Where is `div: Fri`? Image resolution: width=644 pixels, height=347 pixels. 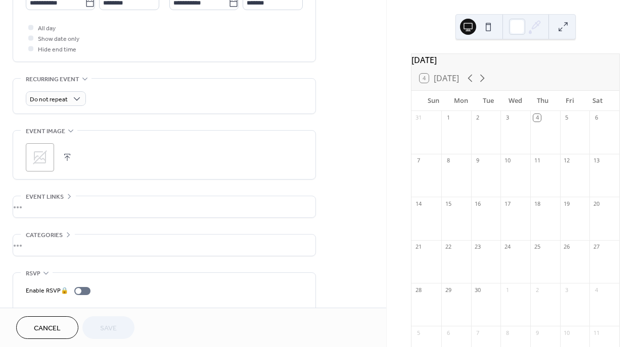 div: Fri is located at coordinates (570, 101).